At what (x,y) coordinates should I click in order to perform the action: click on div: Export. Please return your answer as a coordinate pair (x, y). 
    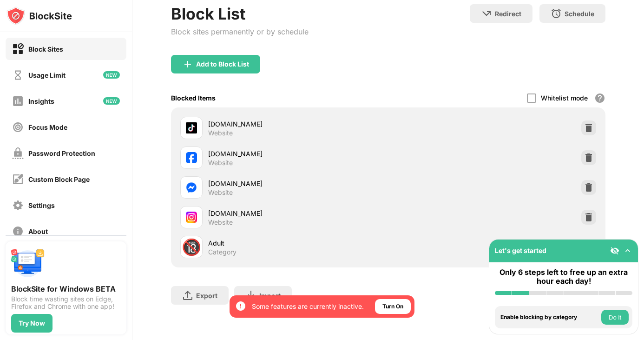
    Looking at the image, I should click on (207, 295).